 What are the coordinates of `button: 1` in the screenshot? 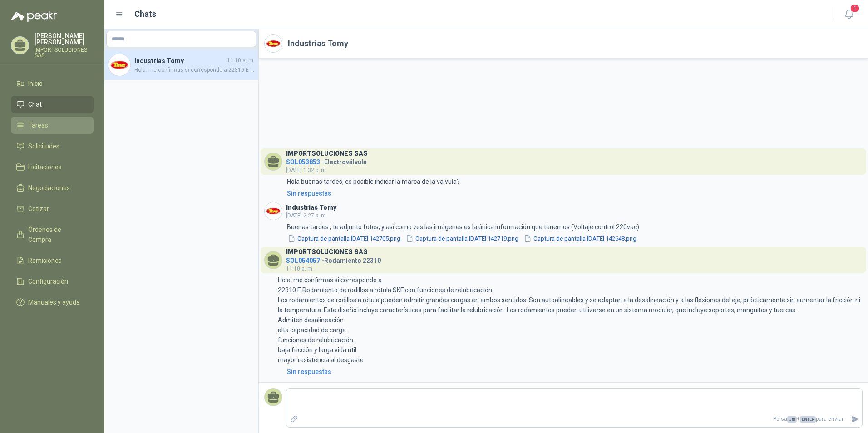 It's located at (849, 15).